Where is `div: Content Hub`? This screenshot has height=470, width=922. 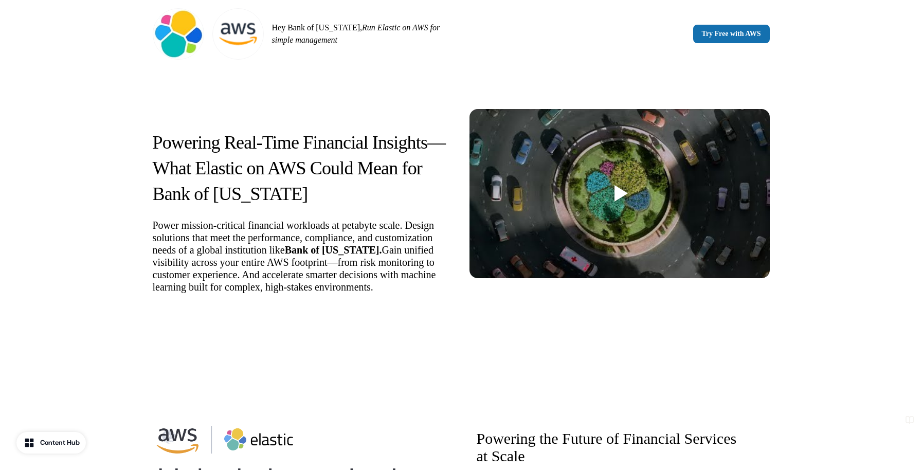 div: Content Hub is located at coordinates (60, 443).